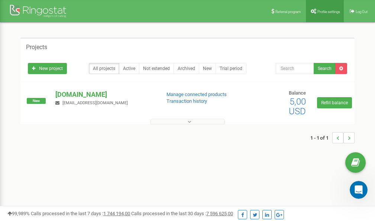 The height and width of the screenshot is (223, 375). What do you see at coordinates (297, 93) in the screenshot?
I see `span: Balance` at bounding box center [297, 93].